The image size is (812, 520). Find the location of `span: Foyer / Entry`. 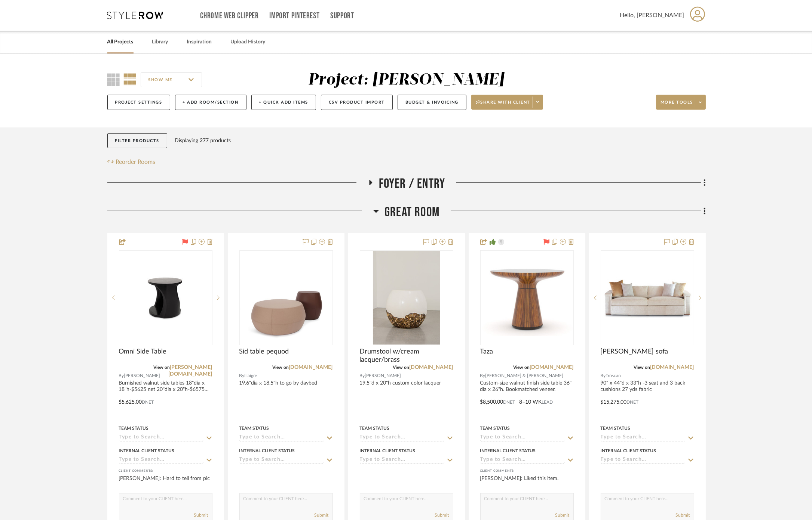

span: Foyer / Entry is located at coordinates (412, 183).